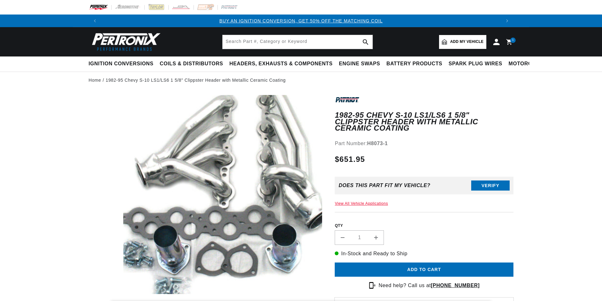  Describe the element at coordinates (365, 42) in the screenshot. I see `button: search button` at that location.